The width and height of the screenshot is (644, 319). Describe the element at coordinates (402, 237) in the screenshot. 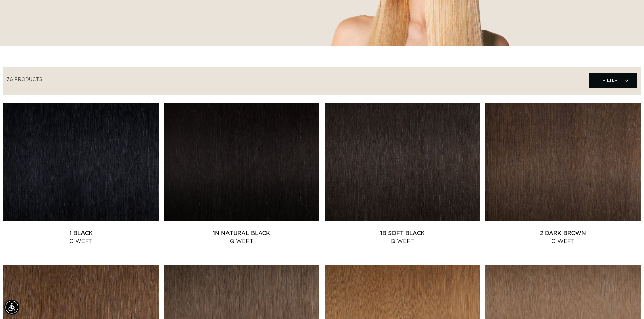

I see `a: 1B Soft Black Q Weft` at that location.